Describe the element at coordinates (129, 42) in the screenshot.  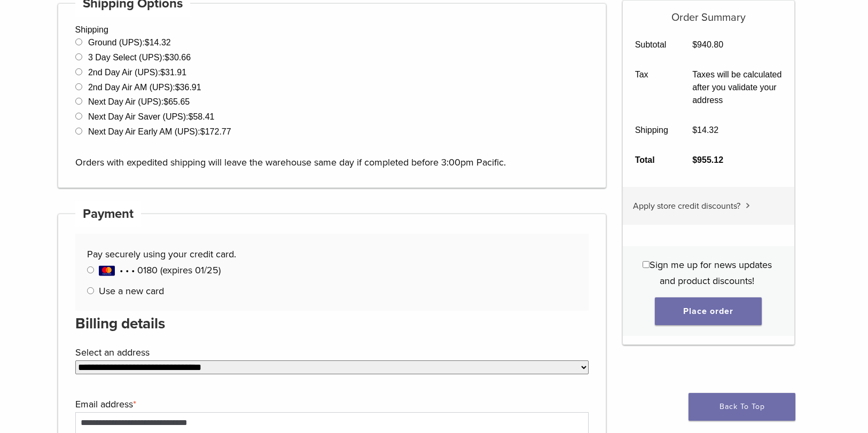
I see `label: Ground (UPS):` at that location.